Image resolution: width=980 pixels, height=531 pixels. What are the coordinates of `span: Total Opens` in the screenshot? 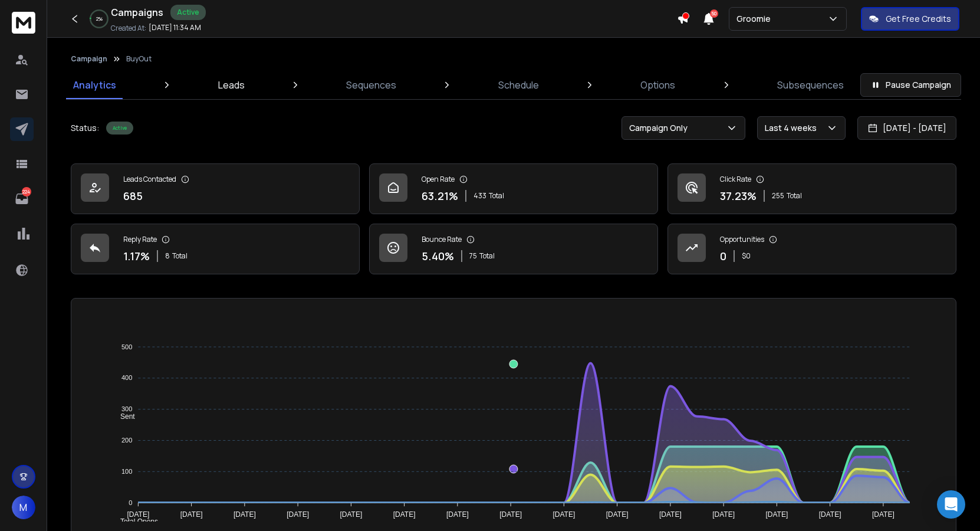 It's located at (135, 521).